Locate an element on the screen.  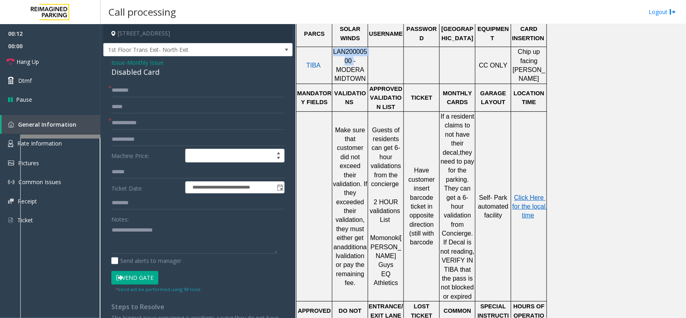
img: logout is located at coordinates (673, 12).